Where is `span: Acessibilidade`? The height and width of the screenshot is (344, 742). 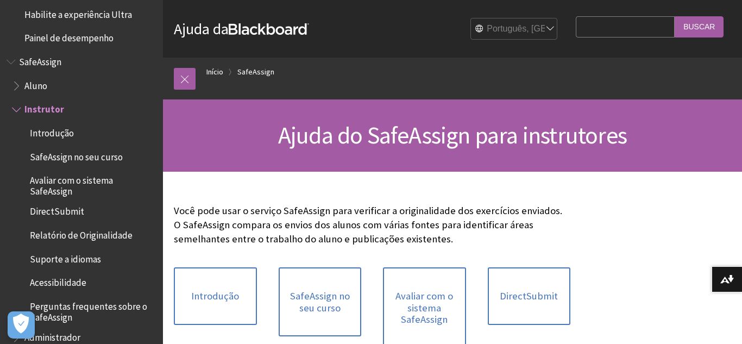 span: Acessibilidade is located at coordinates (58, 281).